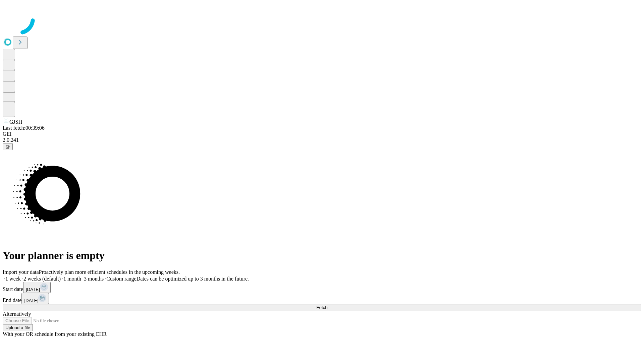  Describe the element at coordinates (72, 279) in the screenshot. I see `span: 1 month` at that location.